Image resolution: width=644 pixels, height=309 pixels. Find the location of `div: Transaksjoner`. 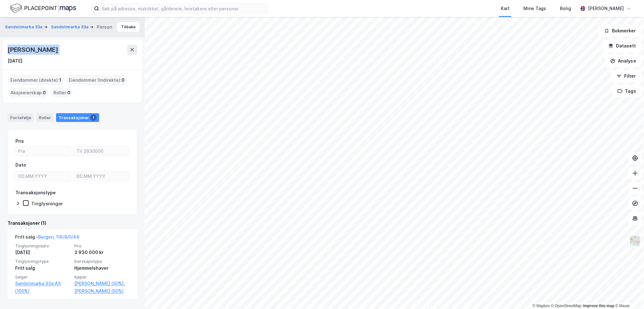

div: Transaksjoner is located at coordinates (78, 118).